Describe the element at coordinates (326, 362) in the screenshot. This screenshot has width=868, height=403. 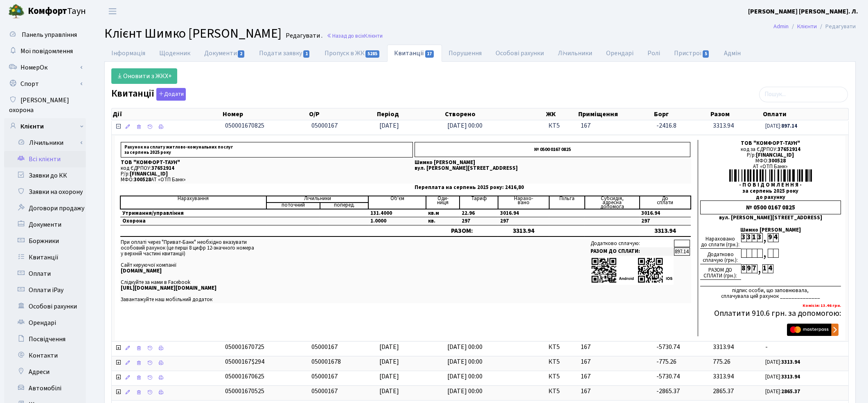
I see `span: 050001678` at that location.